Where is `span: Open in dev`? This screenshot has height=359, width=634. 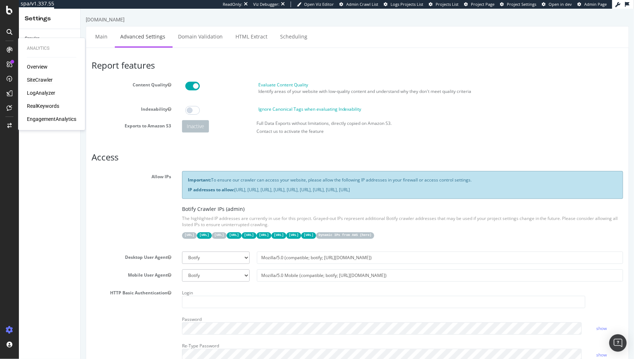 span: Open in dev is located at coordinates (560, 4).